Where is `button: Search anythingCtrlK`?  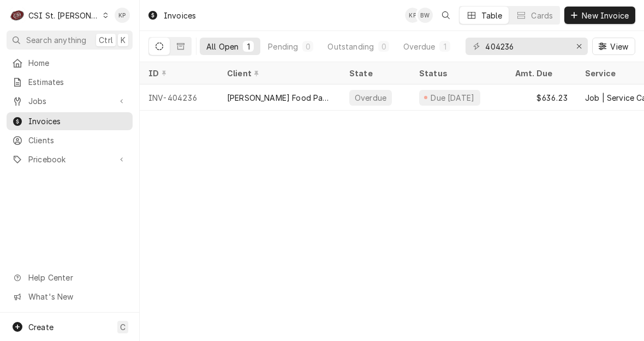 button: Search anythingCtrlK is located at coordinates (69, 40).